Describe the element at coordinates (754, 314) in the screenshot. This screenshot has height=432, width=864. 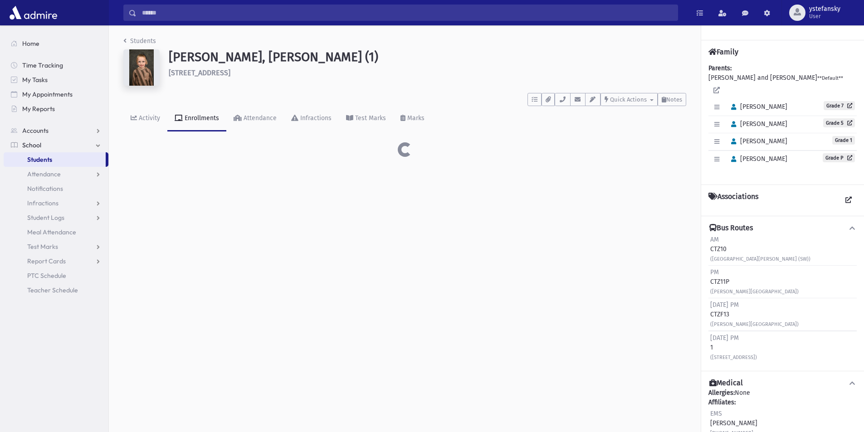
I see `div: CTZF13` at that location.